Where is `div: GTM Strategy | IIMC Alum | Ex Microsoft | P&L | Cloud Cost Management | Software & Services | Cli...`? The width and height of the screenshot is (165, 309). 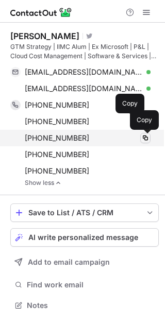 div: GTM Strategy | IIMC Alum | Ex Microsoft | P&L | Cloud Cost Management | Software & Services | Cli... is located at coordinates (85, 52).